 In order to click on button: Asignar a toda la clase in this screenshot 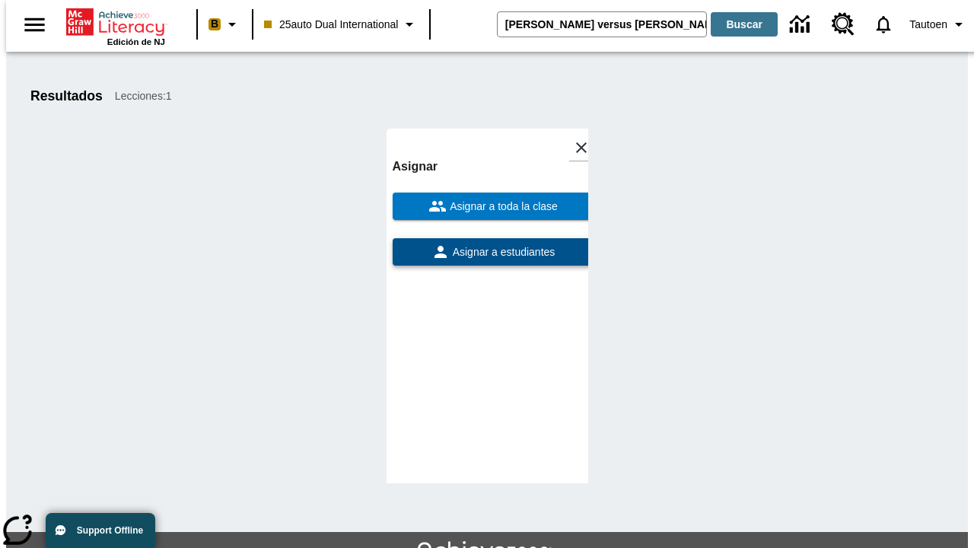, I will do `click(493, 206)`.